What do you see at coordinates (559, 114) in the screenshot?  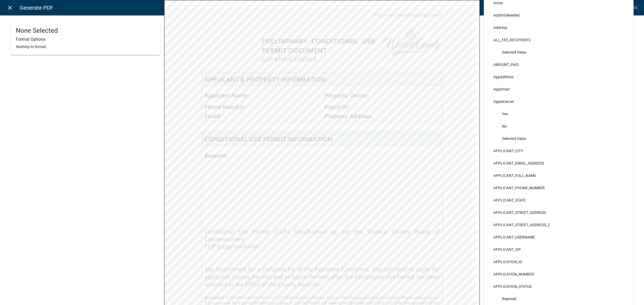 I see `li: Yes` at bounding box center [559, 114].